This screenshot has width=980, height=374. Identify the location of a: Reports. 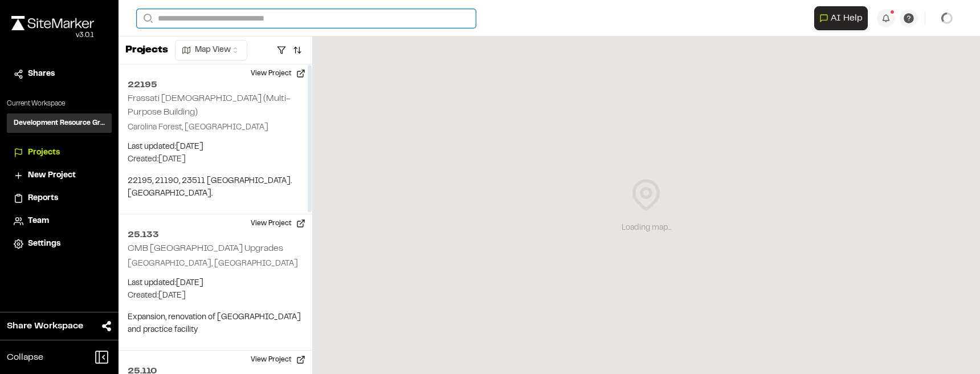
(59, 199).